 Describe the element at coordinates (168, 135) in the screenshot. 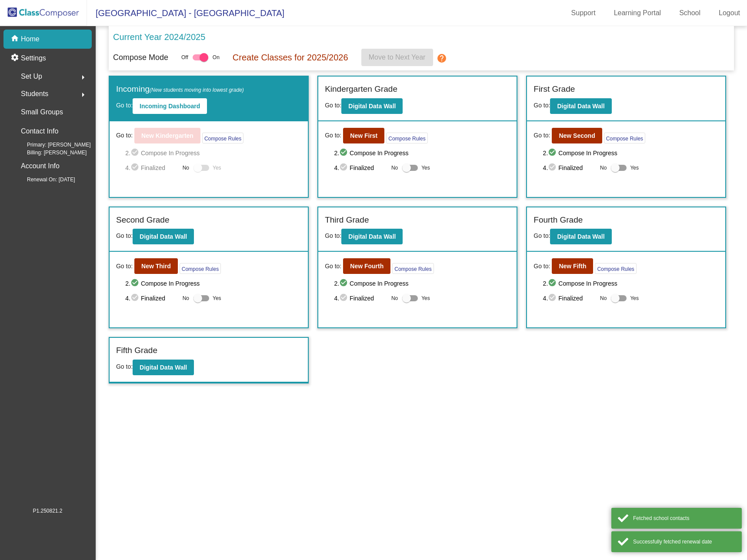

I see `b: New Kindergarten` at that location.